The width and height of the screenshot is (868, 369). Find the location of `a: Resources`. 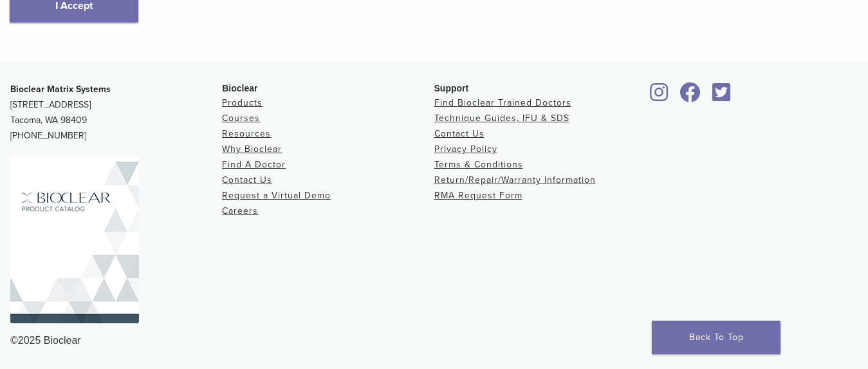

a: Resources is located at coordinates (247, 133).